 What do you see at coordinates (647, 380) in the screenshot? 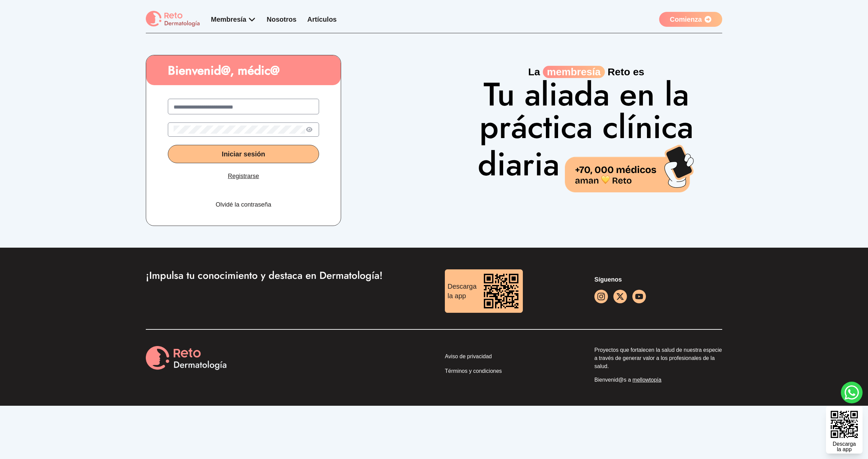
I see `a: mellowtopía` at bounding box center [647, 380].